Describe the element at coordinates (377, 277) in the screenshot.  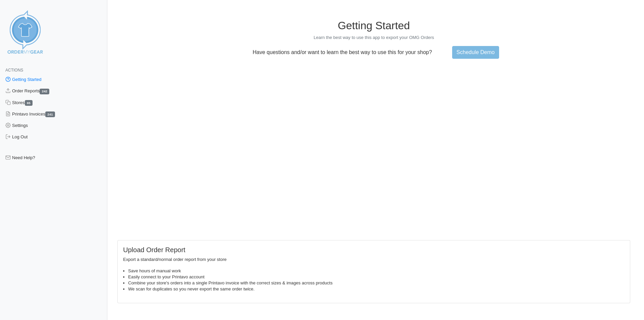
I see `li: Easily connect to your Printavo account` at that location.